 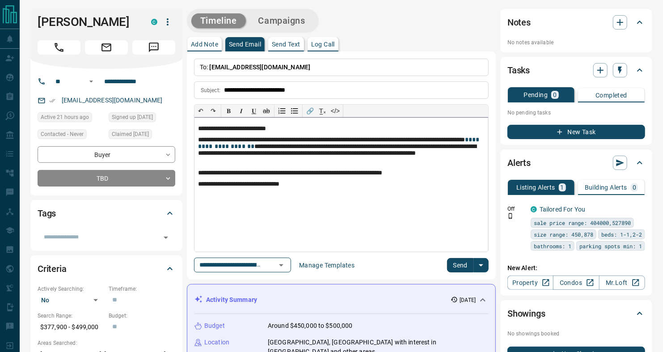 What do you see at coordinates (621, 234) in the screenshot?
I see `span: beds: 1-1,2-2` at bounding box center [621, 234].